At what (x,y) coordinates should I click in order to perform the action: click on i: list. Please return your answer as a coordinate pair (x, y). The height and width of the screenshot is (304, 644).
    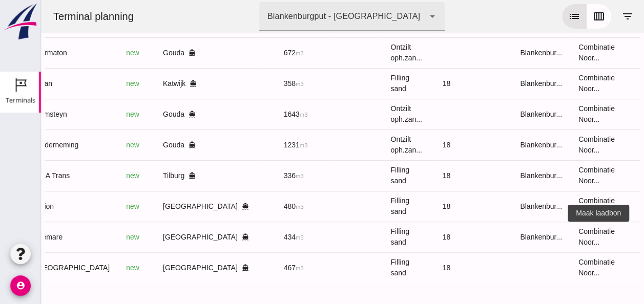
    Looking at the image, I should click on (533, 16).